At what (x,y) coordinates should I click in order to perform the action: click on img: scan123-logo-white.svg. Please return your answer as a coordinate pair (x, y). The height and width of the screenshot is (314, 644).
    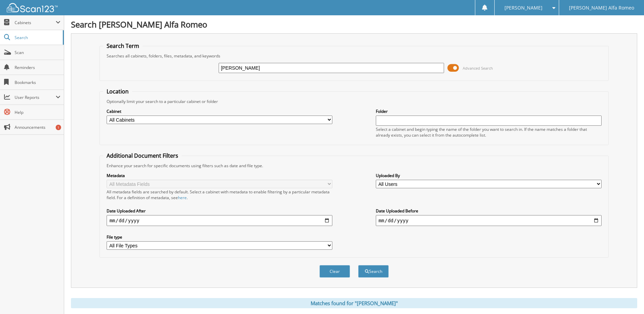
    Looking at the image, I should click on (32, 7).